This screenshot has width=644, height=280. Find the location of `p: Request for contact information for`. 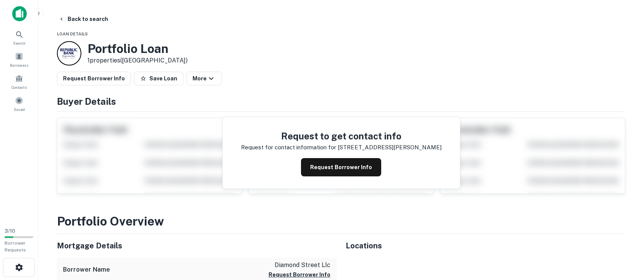

p: Request for contact information for is located at coordinates (289, 148).